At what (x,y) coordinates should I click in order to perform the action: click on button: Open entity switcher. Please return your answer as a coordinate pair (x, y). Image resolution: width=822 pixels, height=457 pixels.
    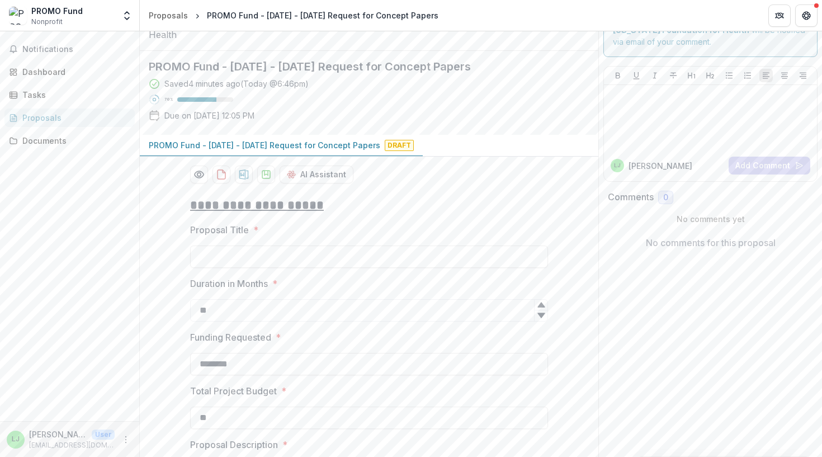
    Looking at the image, I should click on (127, 16).